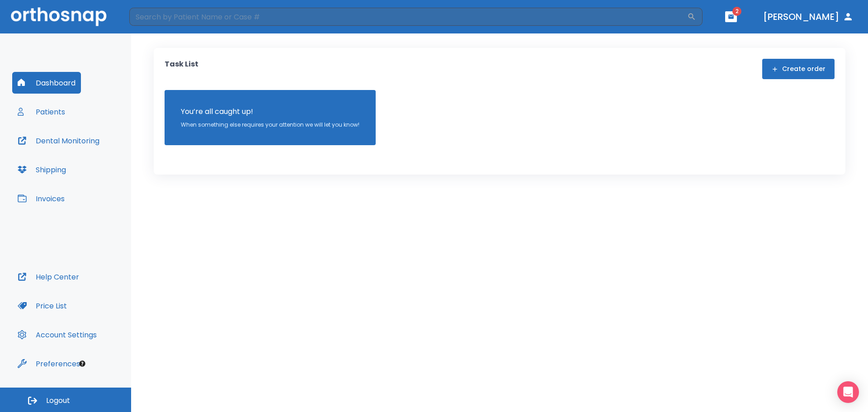 The height and width of the screenshot is (412, 868). What do you see at coordinates (59, 16) in the screenshot?
I see `img: Orthosnap` at bounding box center [59, 16].